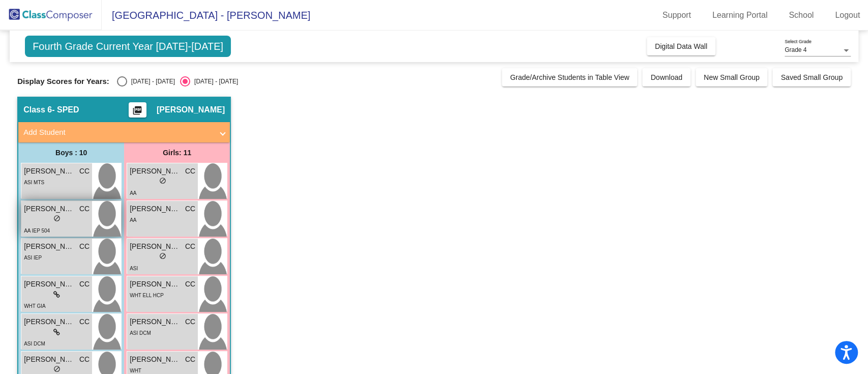 This screenshot has height=374, width=868. Describe the element at coordinates (147, 295) in the screenshot. I see `span: WHT ELL HCP` at that location.